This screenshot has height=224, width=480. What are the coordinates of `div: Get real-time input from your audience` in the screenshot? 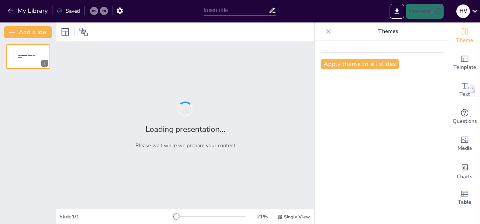 It's located at (465, 117).